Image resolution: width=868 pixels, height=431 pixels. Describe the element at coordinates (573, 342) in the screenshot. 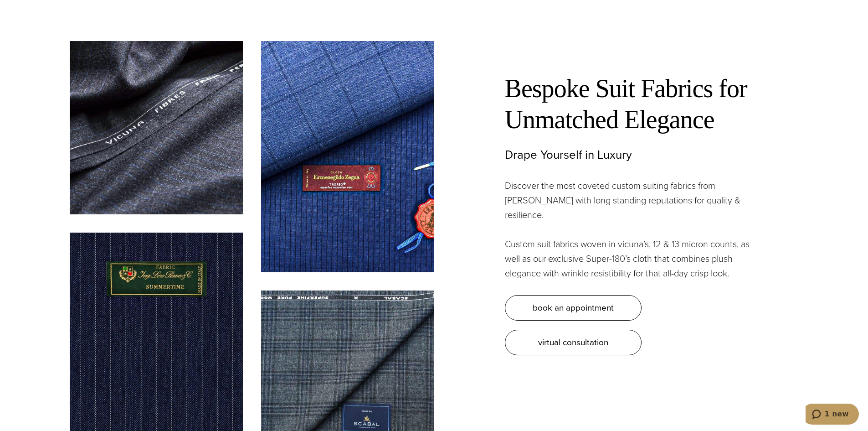

I see `span: virtual consultation` at that location.